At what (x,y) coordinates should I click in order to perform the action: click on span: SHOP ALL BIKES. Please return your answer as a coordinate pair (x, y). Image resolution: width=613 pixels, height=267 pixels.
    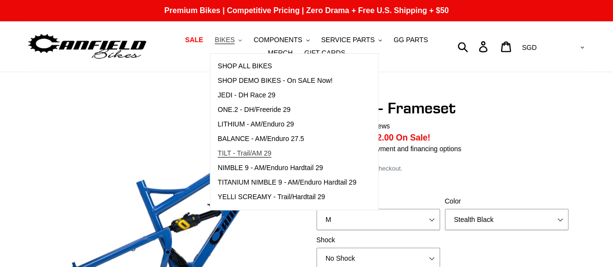
    Looking at the image, I should click on (245, 66).